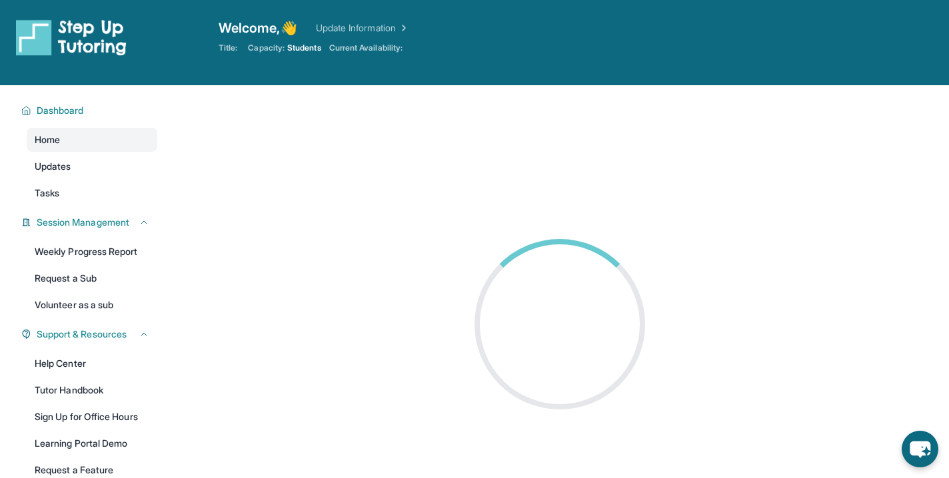 Image resolution: width=949 pixels, height=478 pixels. I want to click on span: Home, so click(47, 140).